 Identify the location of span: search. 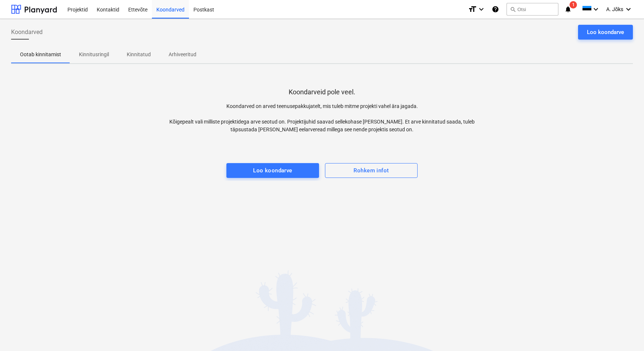
(513, 9).